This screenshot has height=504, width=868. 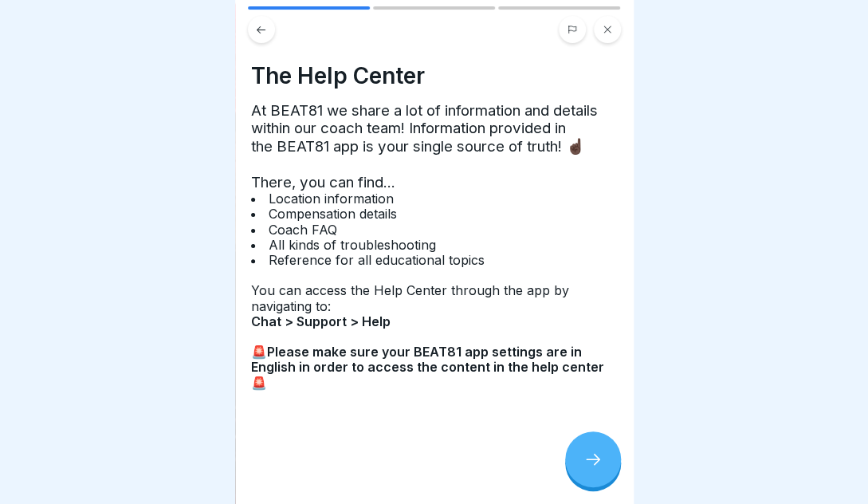 I want to click on strong: 🚨Please make sure your BEAT81 app settings are in English in order to access the content in the h..., so click(x=427, y=367).